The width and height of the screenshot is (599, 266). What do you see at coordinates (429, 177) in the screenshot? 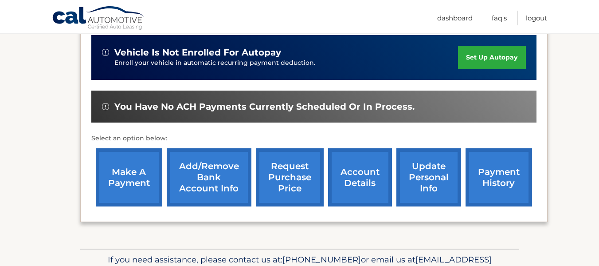
I see `a: update personal info` at bounding box center [429, 177].